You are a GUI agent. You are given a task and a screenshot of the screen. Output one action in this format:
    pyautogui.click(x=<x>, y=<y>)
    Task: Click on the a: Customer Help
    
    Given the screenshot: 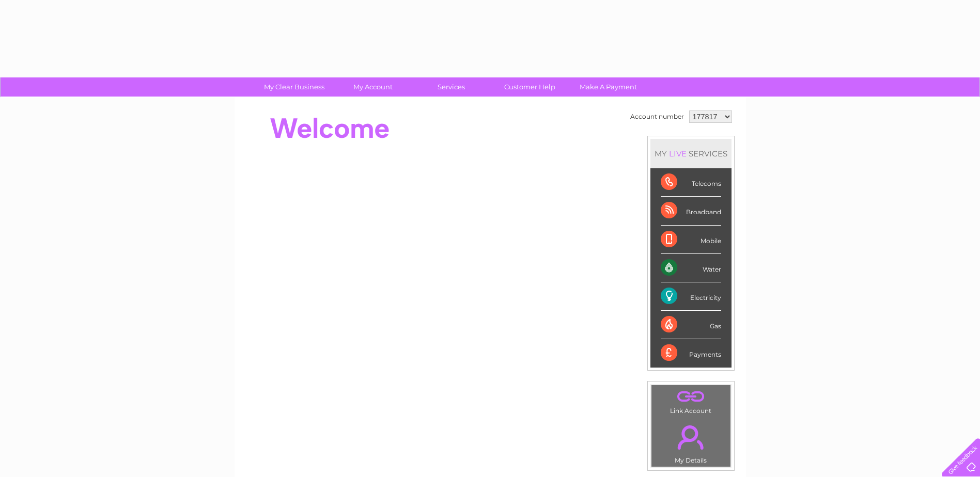 What is the action you would take?
    pyautogui.click(x=530, y=86)
    